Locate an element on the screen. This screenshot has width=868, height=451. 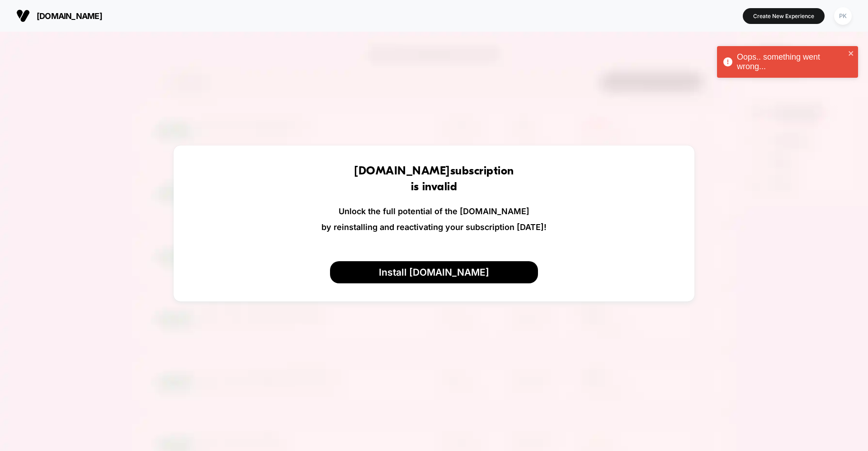
img: Visually logo is located at coordinates (23, 16).